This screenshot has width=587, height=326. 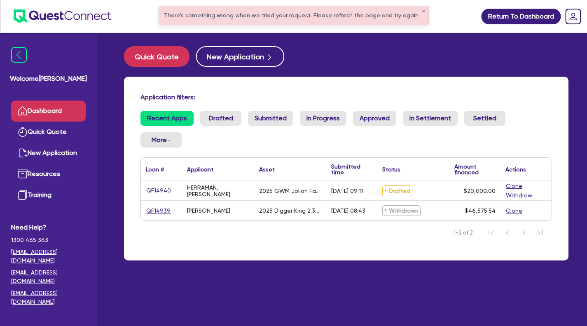 What do you see at coordinates (375, 118) in the screenshot?
I see `a: Approved` at bounding box center [375, 118].